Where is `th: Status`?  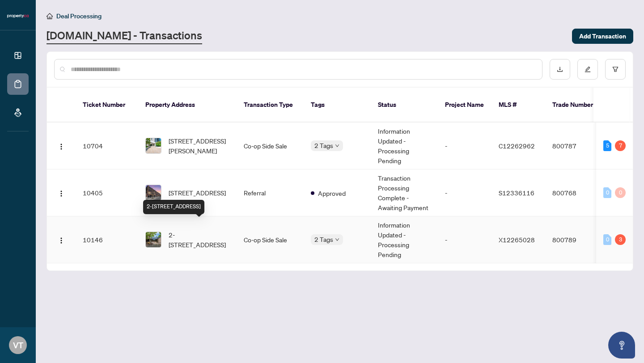
th: Status is located at coordinates (404, 105).